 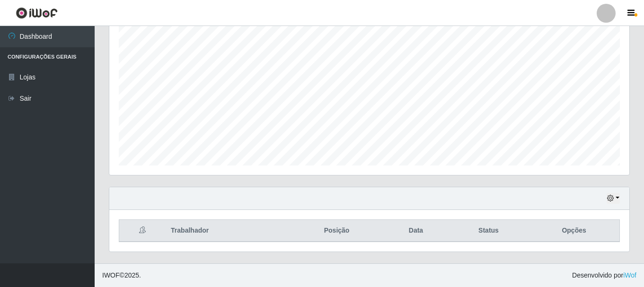 What do you see at coordinates (604, 275) in the screenshot?
I see `span: Desenvolvido por` at bounding box center [604, 275].